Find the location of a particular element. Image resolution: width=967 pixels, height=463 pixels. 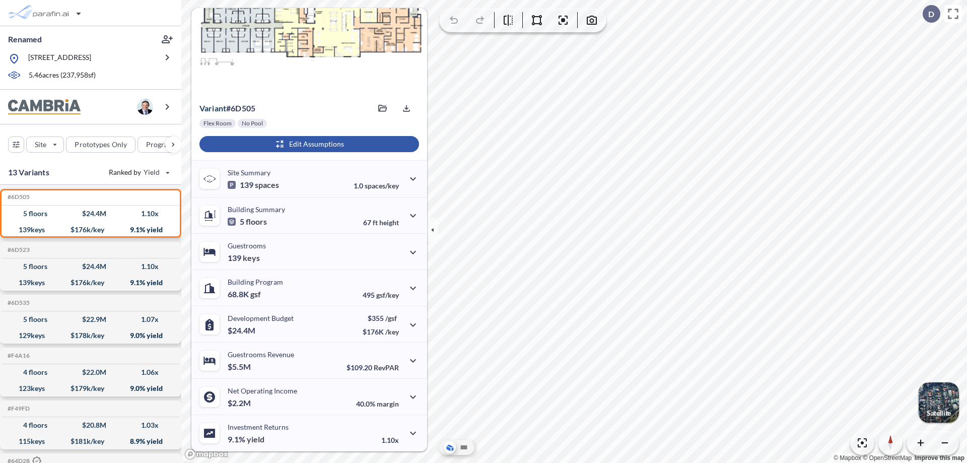

span: ft is located at coordinates (375, 222).